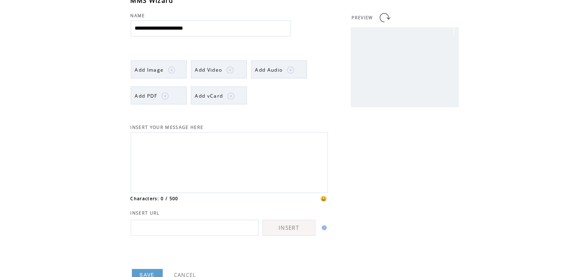 This screenshot has width=572, height=277. Describe the element at coordinates (138, 16) in the screenshot. I see `span: NAME` at that location.